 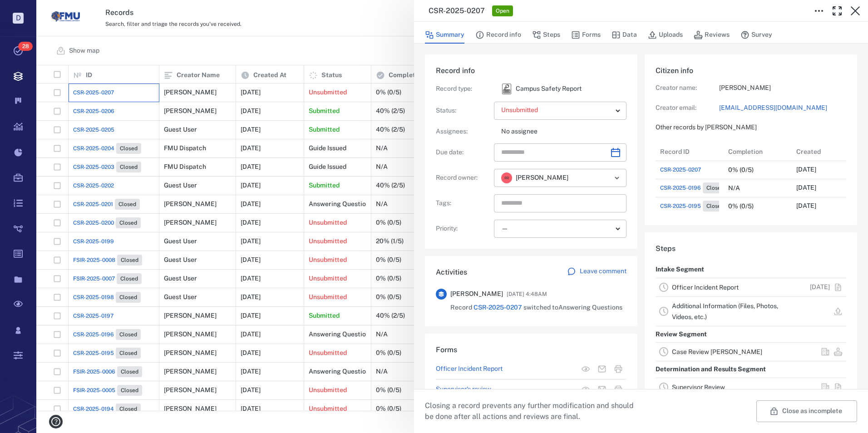 I want to click on span: CSR-2025-0196, so click(x=681, y=188).